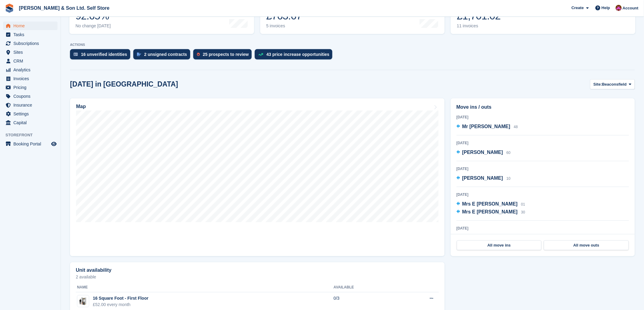 This screenshot has width=644, height=310. What do you see at coordinates (120, 298) in the screenshot?
I see `div: 16 Square Foot - First Floor` at bounding box center [120, 298].